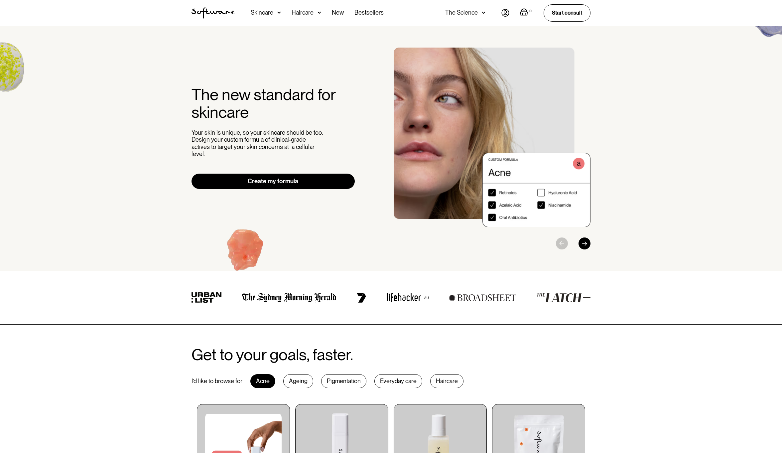 This screenshot has height=453, width=782. I want to click on img: broadsheet logo, so click(482, 298).